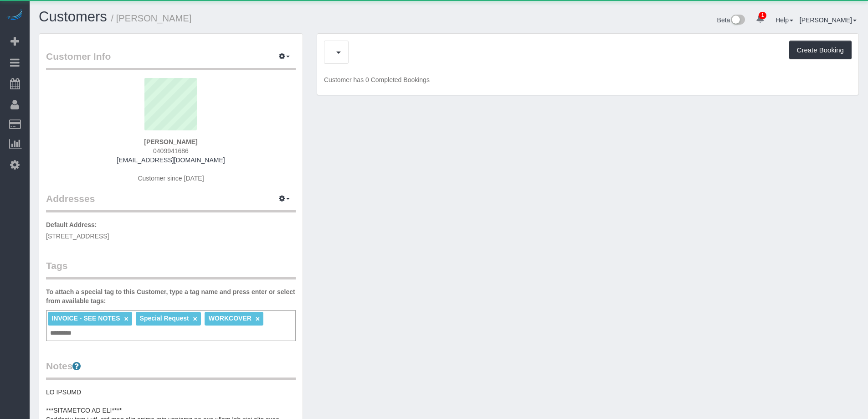 Image resolution: width=868 pixels, height=419 pixels. What do you see at coordinates (731, 20) in the screenshot?
I see `a: Beta` at bounding box center [731, 20].